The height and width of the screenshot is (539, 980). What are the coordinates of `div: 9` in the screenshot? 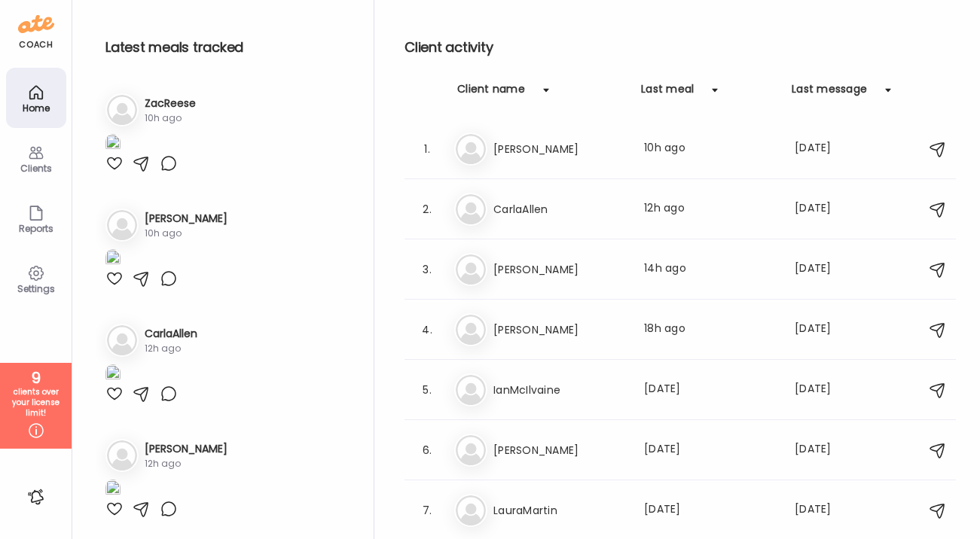 It's located at (35, 379).